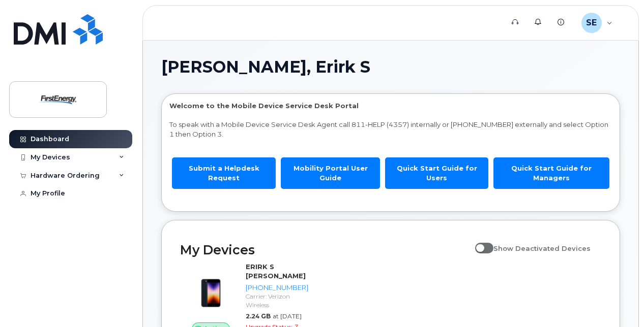  I want to click on a: Quick Start Guide for Managers, so click(551, 173).